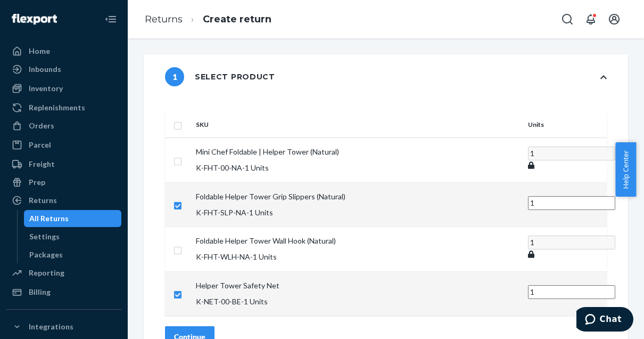  Describe the element at coordinates (591, 19) in the screenshot. I see `button: Open notifications` at that location.